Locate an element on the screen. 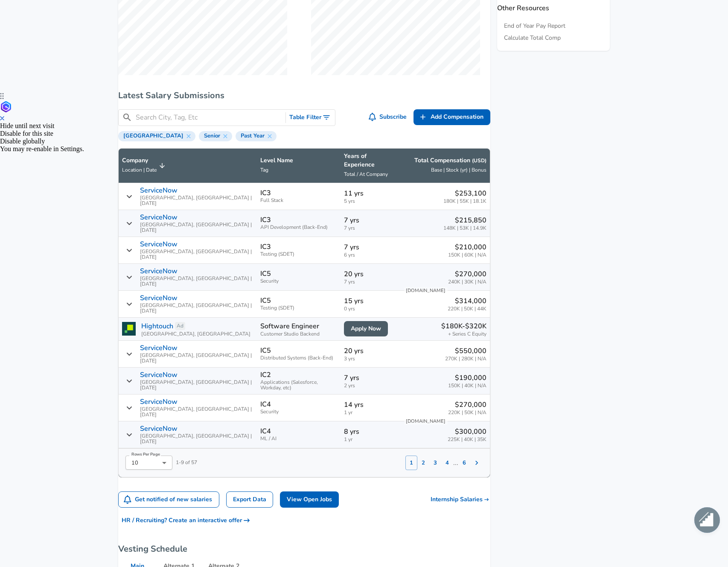  a: Add Compensation is located at coordinates (452, 117).